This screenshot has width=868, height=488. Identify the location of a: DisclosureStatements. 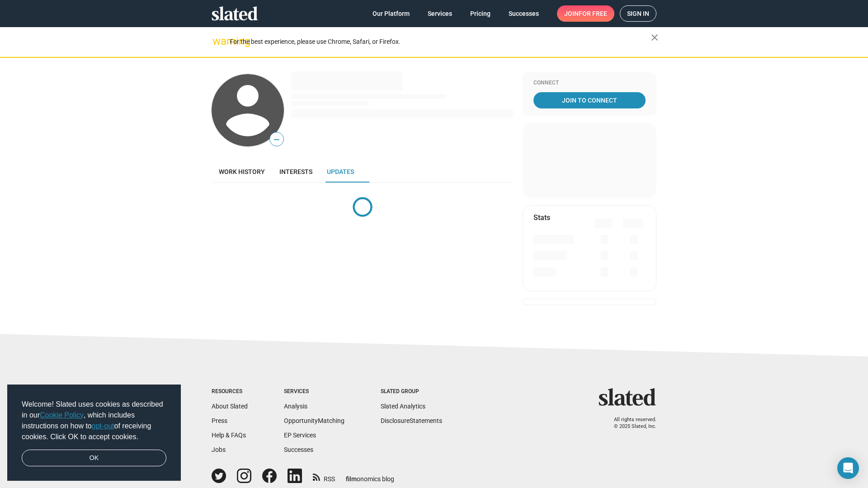
(411, 420).